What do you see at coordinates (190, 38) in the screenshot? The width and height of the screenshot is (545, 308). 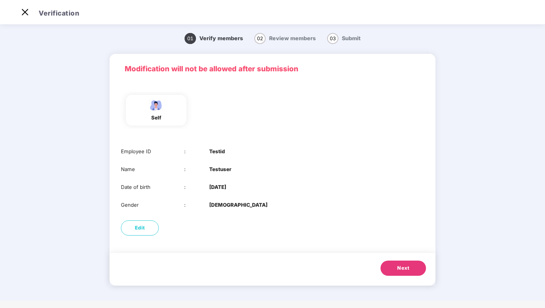 I see `span: 01` at bounding box center [190, 38].